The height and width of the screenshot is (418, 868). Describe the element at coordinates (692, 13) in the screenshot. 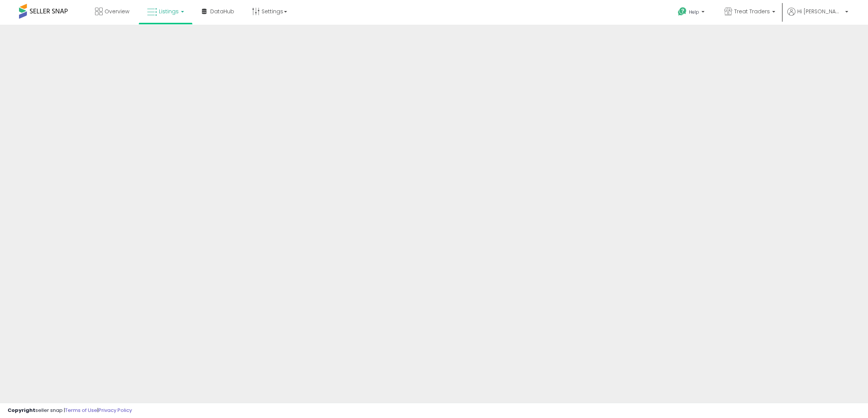

I see `a: Help` at that location.